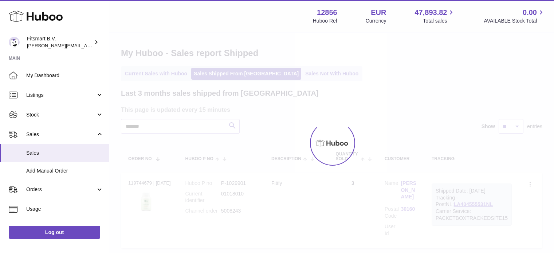  I want to click on span: 0.00, so click(530, 12).